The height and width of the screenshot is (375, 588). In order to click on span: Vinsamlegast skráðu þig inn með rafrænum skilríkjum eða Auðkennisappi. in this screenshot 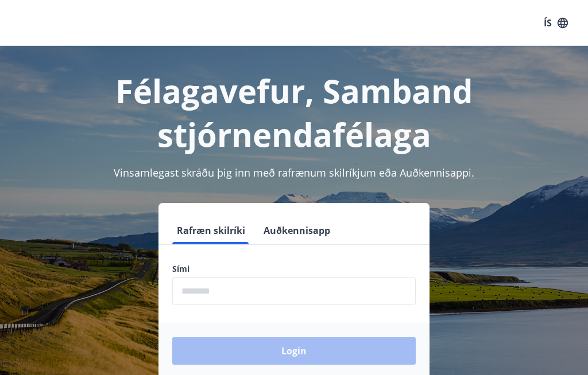, I will do `click(294, 173)`.